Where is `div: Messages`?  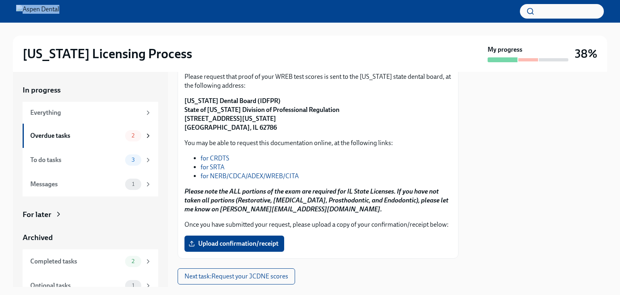 div: Messages is located at coordinates (76, 184).